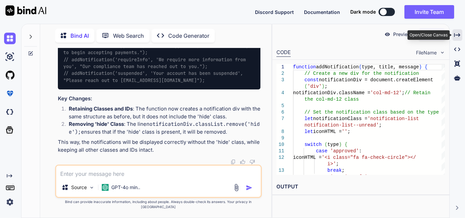  What do you see at coordinates (128, 36) in the screenshot?
I see `p: Web Search` at bounding box center [128, 36].